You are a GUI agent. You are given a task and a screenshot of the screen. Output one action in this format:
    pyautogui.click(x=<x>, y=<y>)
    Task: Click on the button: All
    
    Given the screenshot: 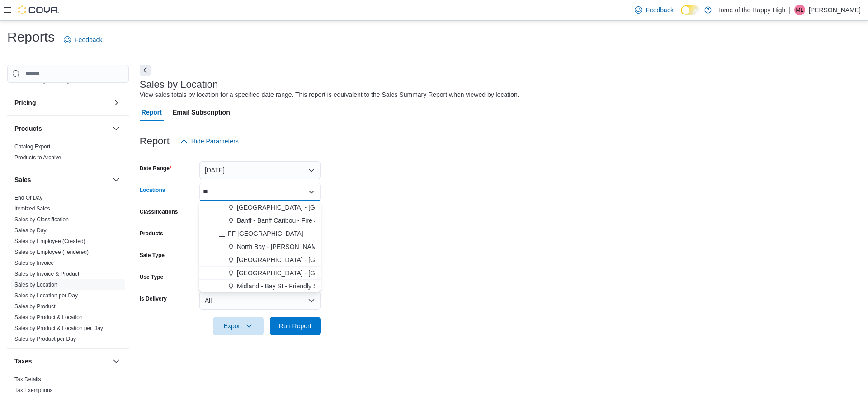 What is the action you would take?
    pyautogui.click(x=260, y=300)
    